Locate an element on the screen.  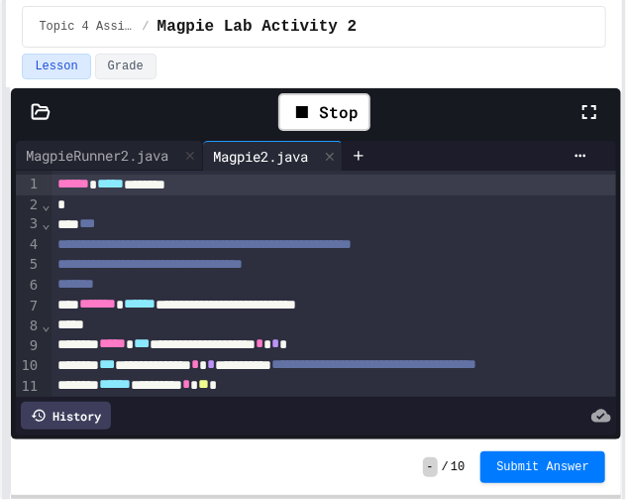
div: 4 is located at coordinates (28, 245).